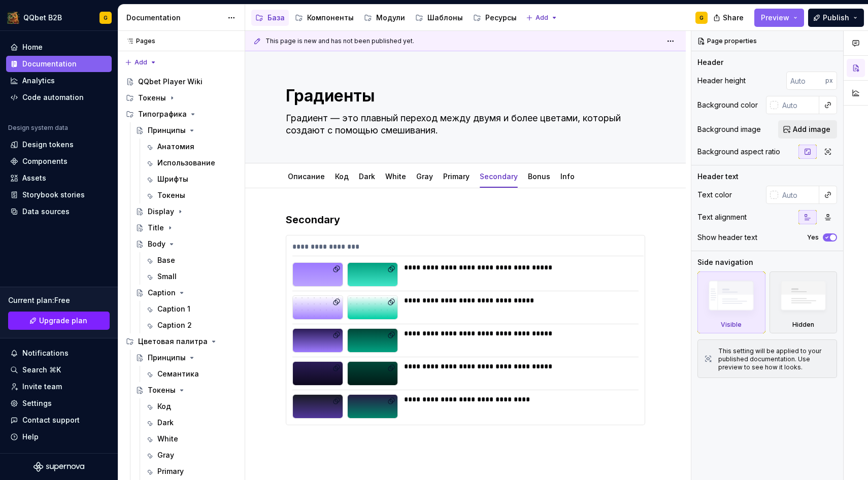 This screenshot has width=868, height=480. Describe the element at coordinates (191, 179) in the screenshot. I see `a: Шрифты` at that location.